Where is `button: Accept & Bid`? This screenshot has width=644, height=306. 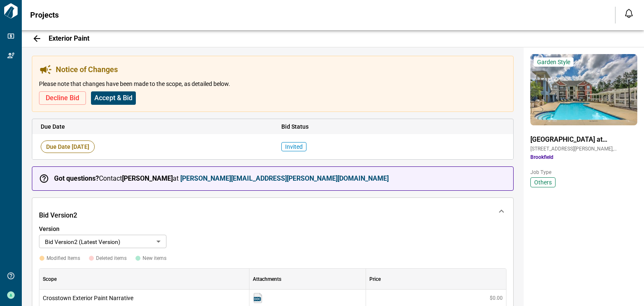 button: Accept & Bid is located at coordinates (113, 98).